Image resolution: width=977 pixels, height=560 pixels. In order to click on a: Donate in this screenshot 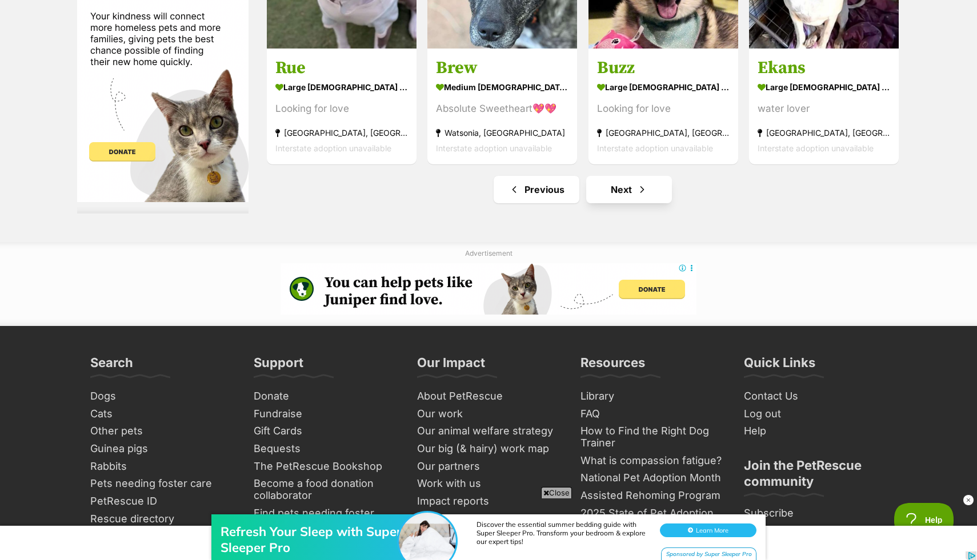, I will do `click(325, 396)`.